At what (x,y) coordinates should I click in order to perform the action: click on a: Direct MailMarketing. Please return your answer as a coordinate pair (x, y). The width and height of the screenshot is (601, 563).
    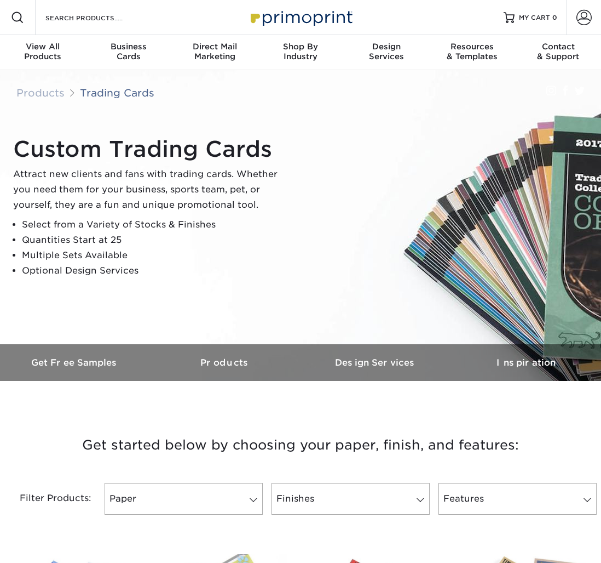
    Looking at the image, I should click on (215, 53).